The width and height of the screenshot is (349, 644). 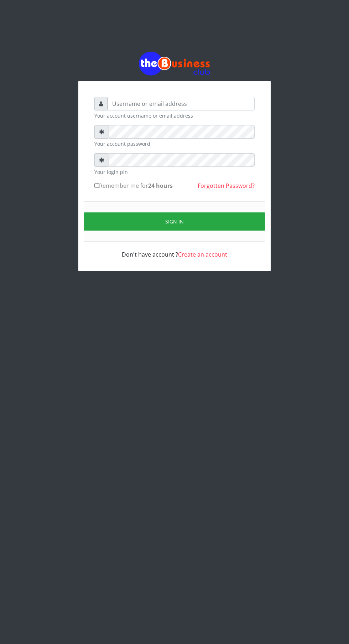 What do you see at coordinates (181, 104) in the screenshot?
I see `input: Username or email address` at bounding box center [181, 104].